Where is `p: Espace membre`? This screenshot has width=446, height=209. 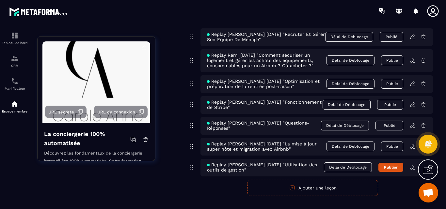
p: Espace membre is located at coordinates (15, 111).